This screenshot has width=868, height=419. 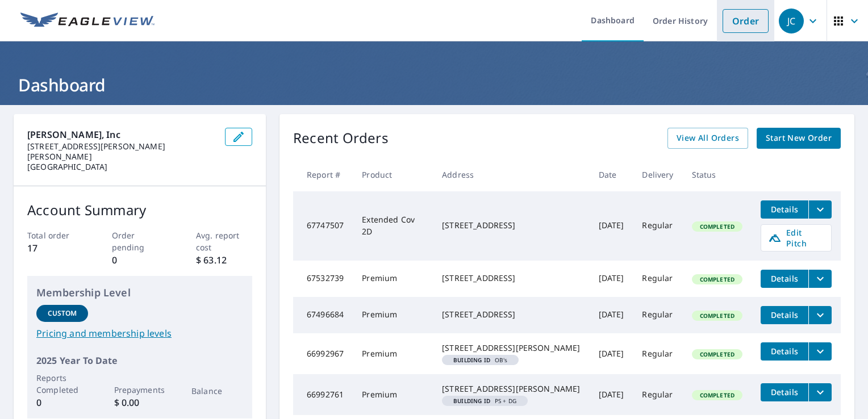 What do you see at coordinates (799, 138) in the screenshot?
I see `a: Start New Order` at bounding box center [799, 138].